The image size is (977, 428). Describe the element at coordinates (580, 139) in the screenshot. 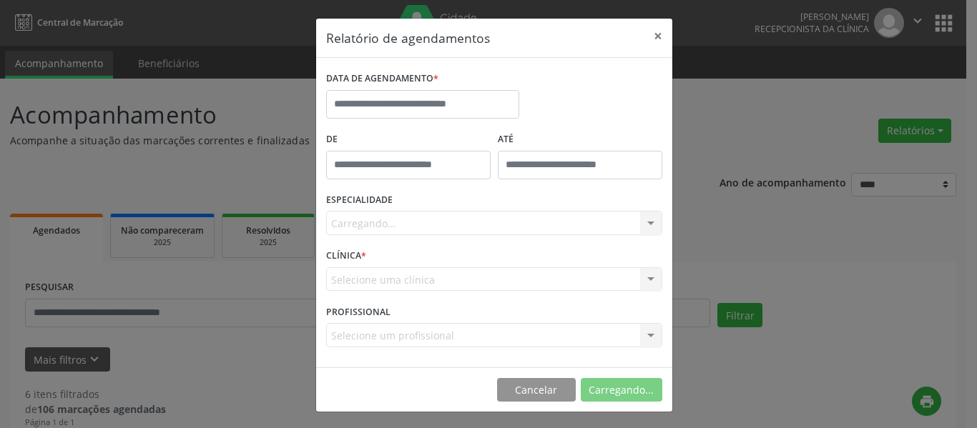

I see `label: ATÉ` at that location.